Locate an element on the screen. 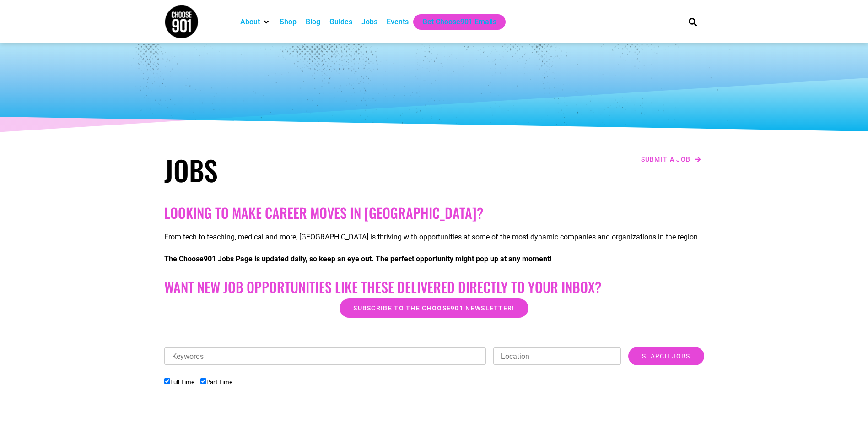  a: About is located at coordinates (250, 22).